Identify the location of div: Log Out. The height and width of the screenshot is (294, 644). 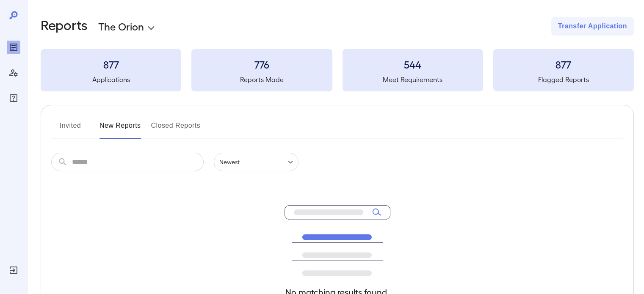
(14, 270).